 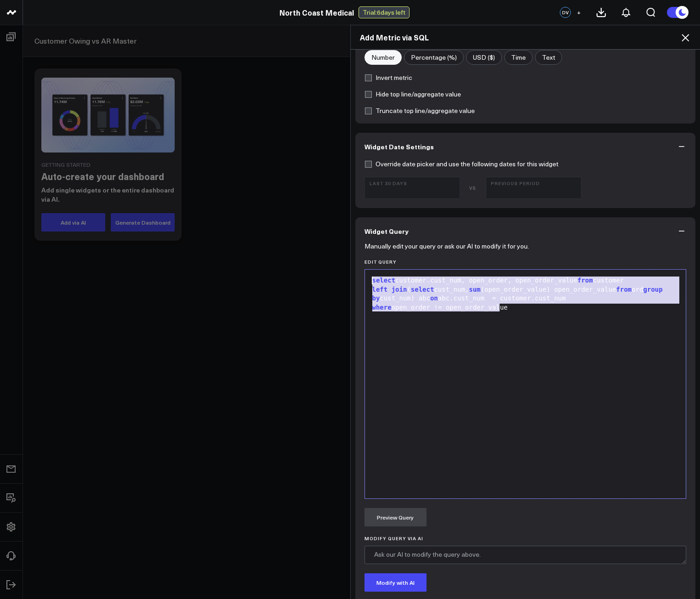 I want to click on h2: Add Metric via SQL, so click(x=525, y=37).